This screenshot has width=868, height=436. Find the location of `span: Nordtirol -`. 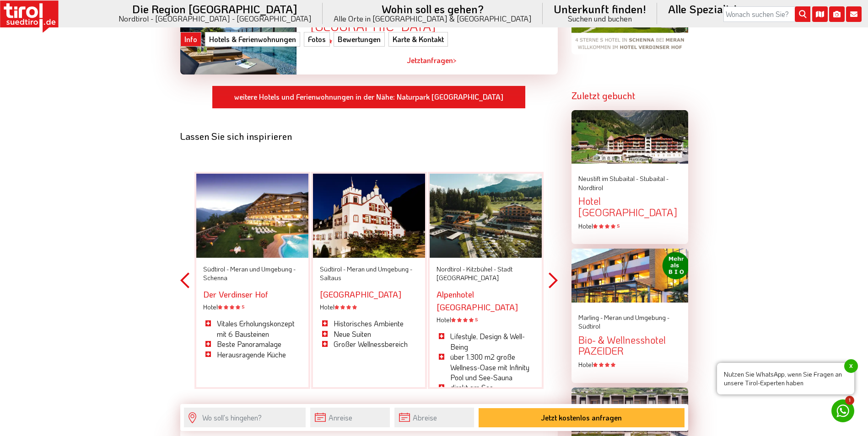

span: Nordtirol - is located at coordinates (451, 269).